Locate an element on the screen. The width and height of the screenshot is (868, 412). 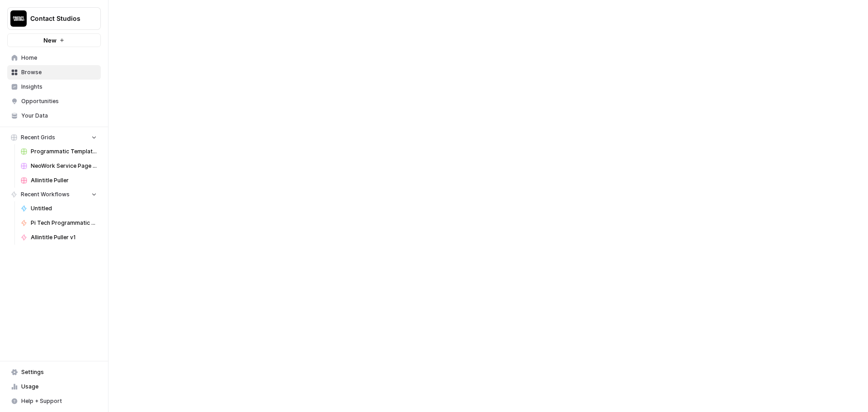
span: Help + Support is located at coordinates (58, 401).